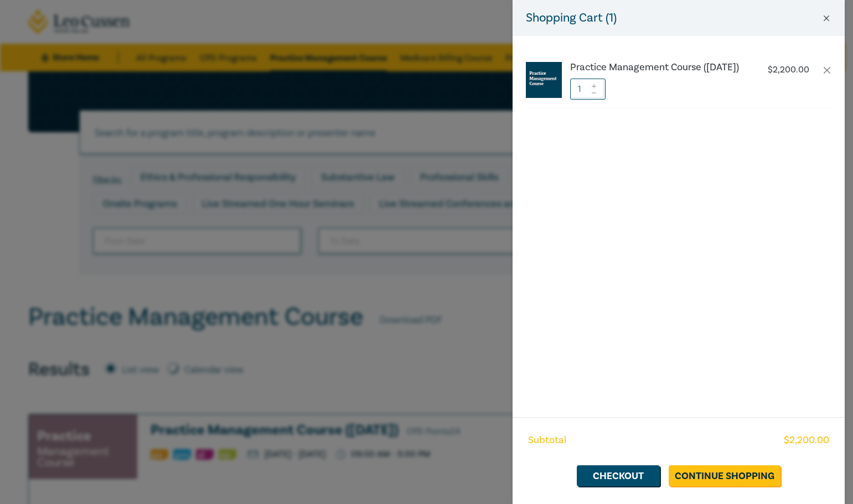 The width and height of the screenshot is (853, 504). I want to click on p: $ 2,200.00, so click(788, 70).